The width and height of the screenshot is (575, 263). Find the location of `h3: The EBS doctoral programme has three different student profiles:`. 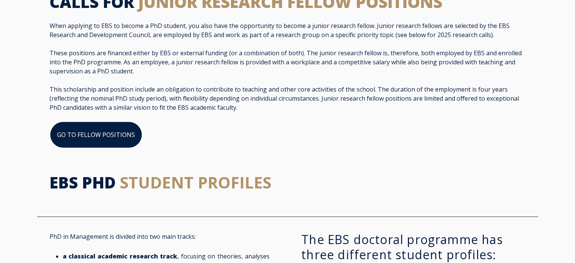

h3: The EBS doctoral programme has three different student profiles: is located at coordinates (413, 247).